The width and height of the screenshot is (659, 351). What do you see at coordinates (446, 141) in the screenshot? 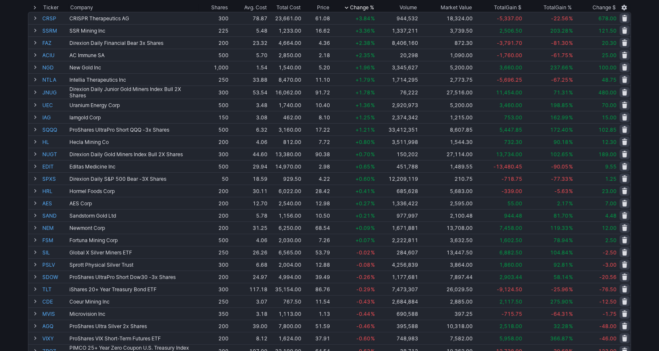
I see `td: 1,544.30` at bounding box center [446, 141].